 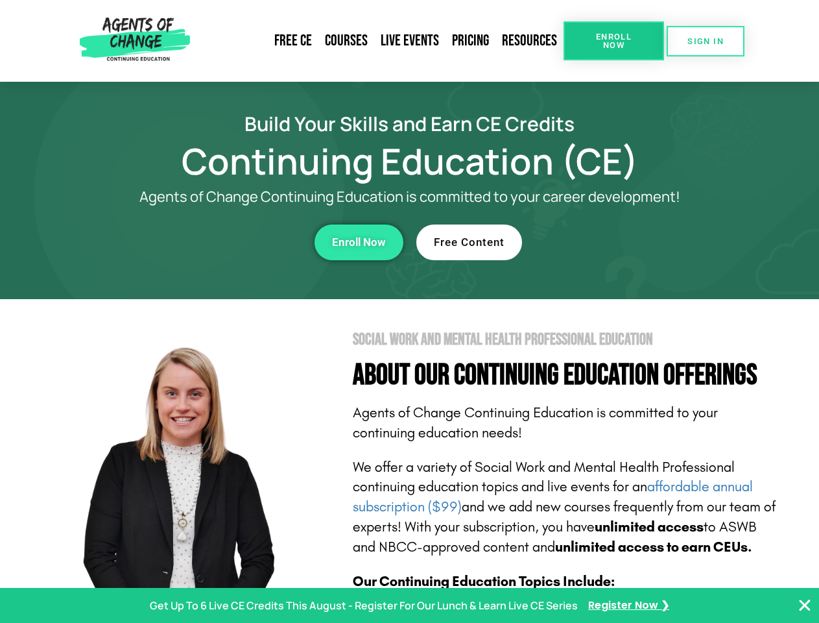 I want to click on p: Get Up To 6 Live CE Credits This August - Register For Our Lunch & Learn Live CE Series, so click(x=364, y=605).